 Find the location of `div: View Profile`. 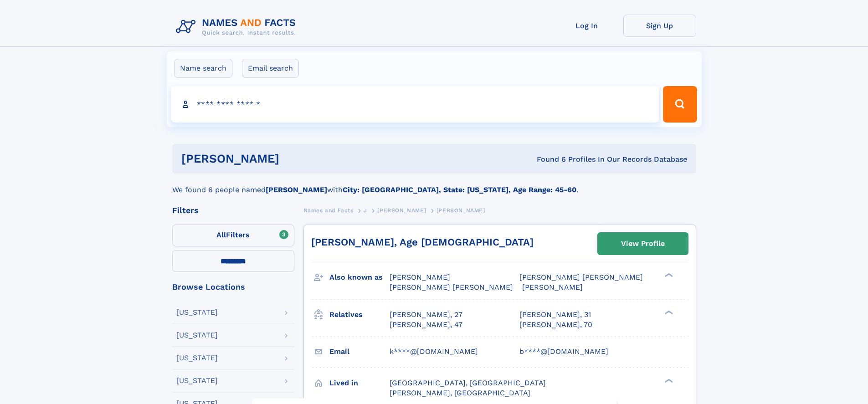

div: View Profile is located at coordinates (643, 244).